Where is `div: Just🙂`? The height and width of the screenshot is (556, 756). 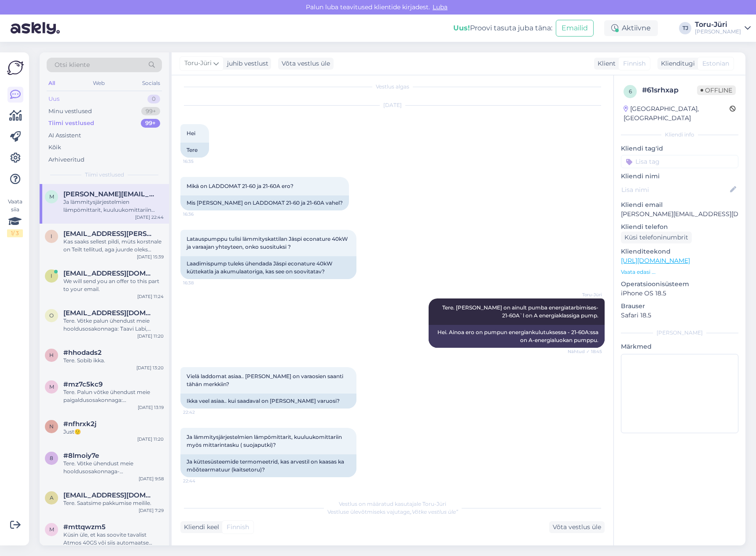
div: Just🙂 is located at coordinates (113, 432).